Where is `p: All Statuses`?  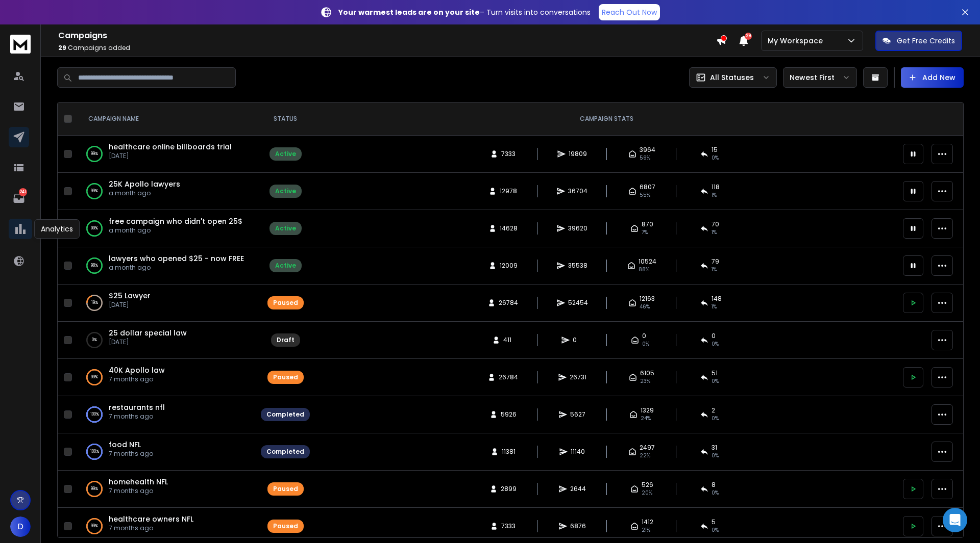 p: All Statuses is located at coordinates (731, 78).